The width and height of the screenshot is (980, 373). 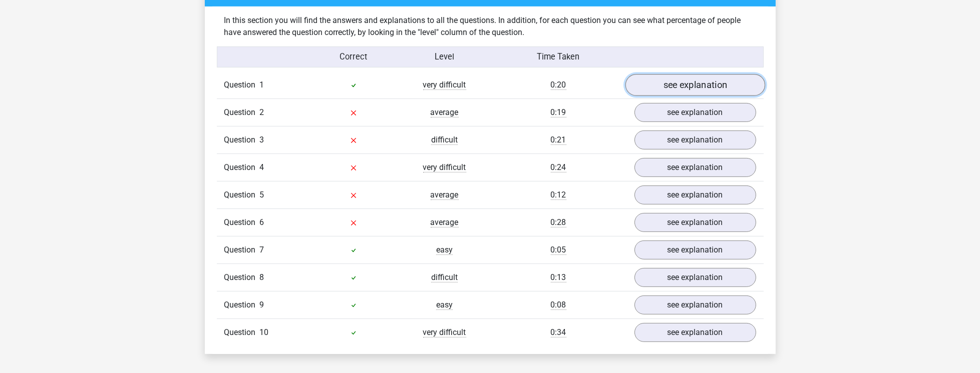 What do you see at coordinates (559, 85) in the screenshot?
I see `span: 0:20` at bounding box center [559, 85].